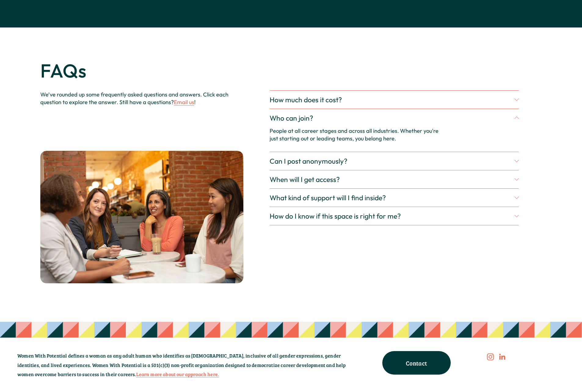 The width and height of the screenshot is (582, 392). I want to click on a: LinkedIn, so click(502, 357).